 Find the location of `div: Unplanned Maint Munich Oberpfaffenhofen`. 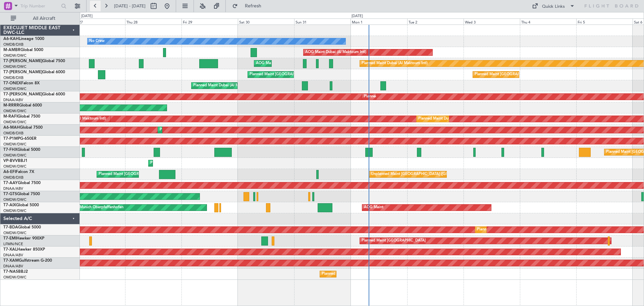

div: Unplanned Maint Munich Oberpfaffenhofen is located at coordinates (86, 207).